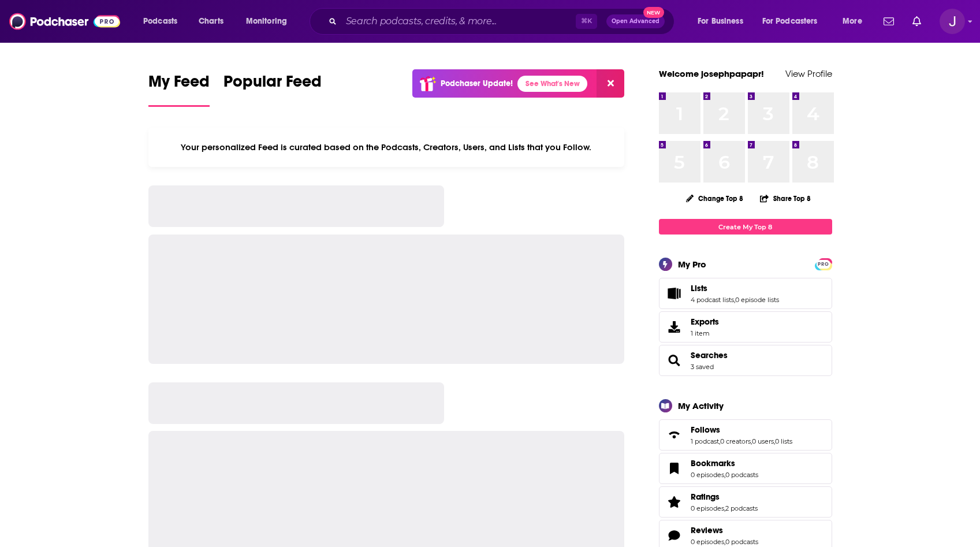  I want to click on div: Your personalized Feed is curated based on the Podcasts, Creators, Users, and Lists that you Follow., so click(386, 147).